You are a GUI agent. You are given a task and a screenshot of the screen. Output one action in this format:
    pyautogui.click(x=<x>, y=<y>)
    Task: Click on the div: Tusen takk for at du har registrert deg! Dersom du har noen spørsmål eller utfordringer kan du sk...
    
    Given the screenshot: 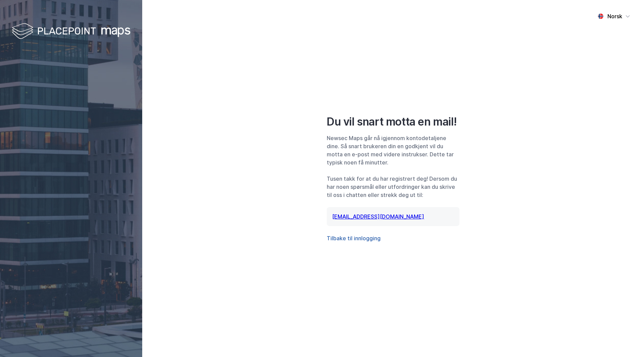 What is the action you would take?
    pyautogui.click(x=393, y=187)
    